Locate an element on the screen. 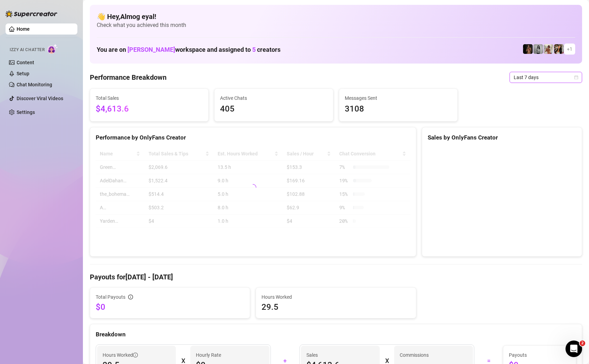  span: Payouts is located at coordinates (540, 355).